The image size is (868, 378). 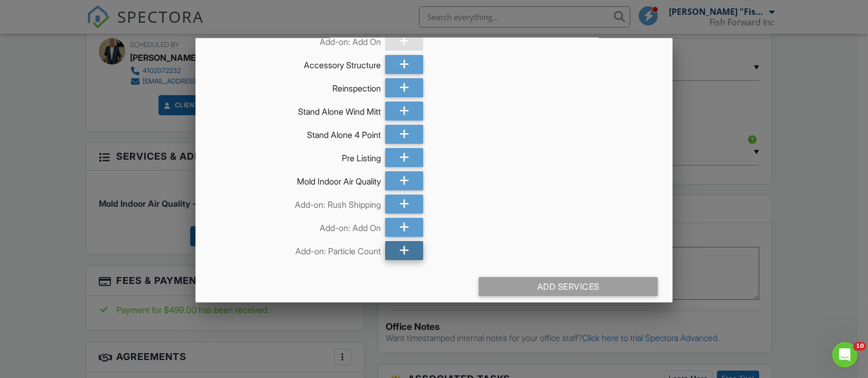 What do you see at coordinates (568, 287) in the screenshot?
I see `div: Add Services` at bounding box center [568, 287].